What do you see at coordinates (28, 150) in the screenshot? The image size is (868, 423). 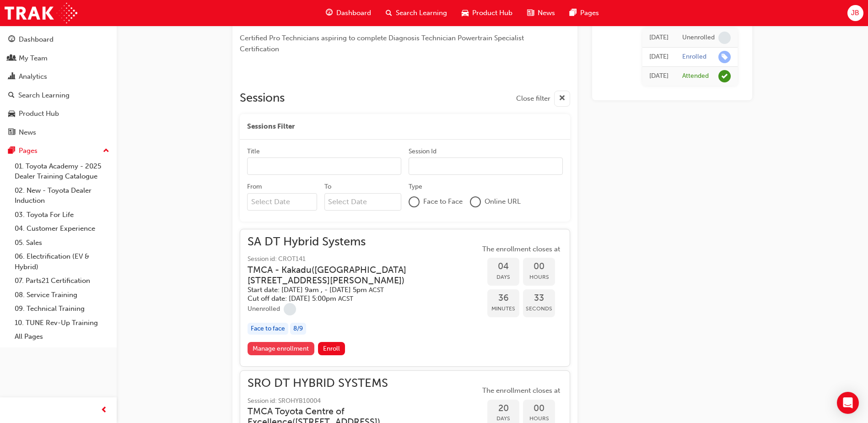 I see `div: Pages` at bounding box center [28, 150].